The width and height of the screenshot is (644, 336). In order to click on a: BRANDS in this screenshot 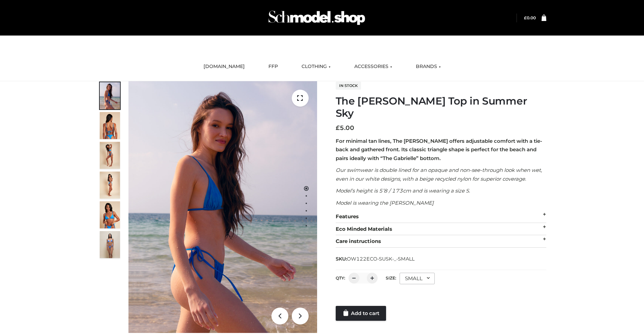, I will do `click(429, 67)`.